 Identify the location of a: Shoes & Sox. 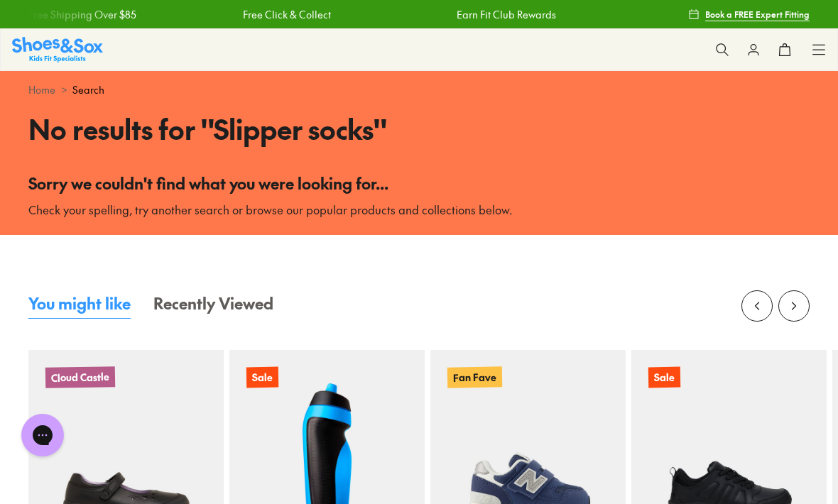
(58, 49).